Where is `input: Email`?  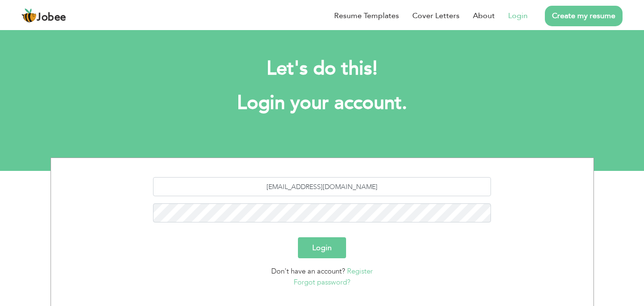
input: Email is located at coordinates (322, 187).